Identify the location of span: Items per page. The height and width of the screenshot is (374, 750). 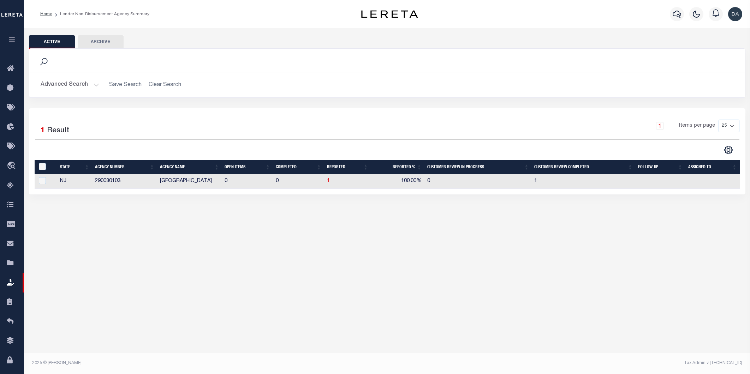
(697, 126).